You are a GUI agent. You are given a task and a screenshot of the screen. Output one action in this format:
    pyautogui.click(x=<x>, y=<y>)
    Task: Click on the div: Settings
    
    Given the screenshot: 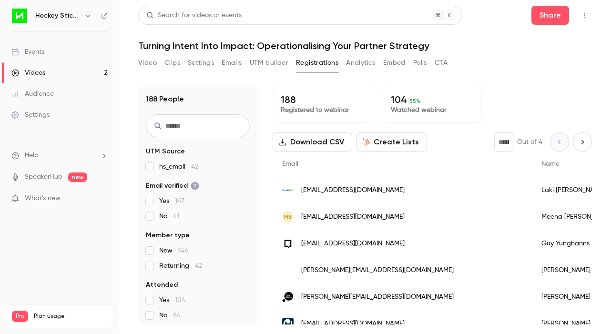 What is the action you would take?
    pyautogui.click(x=31, y=115)
    